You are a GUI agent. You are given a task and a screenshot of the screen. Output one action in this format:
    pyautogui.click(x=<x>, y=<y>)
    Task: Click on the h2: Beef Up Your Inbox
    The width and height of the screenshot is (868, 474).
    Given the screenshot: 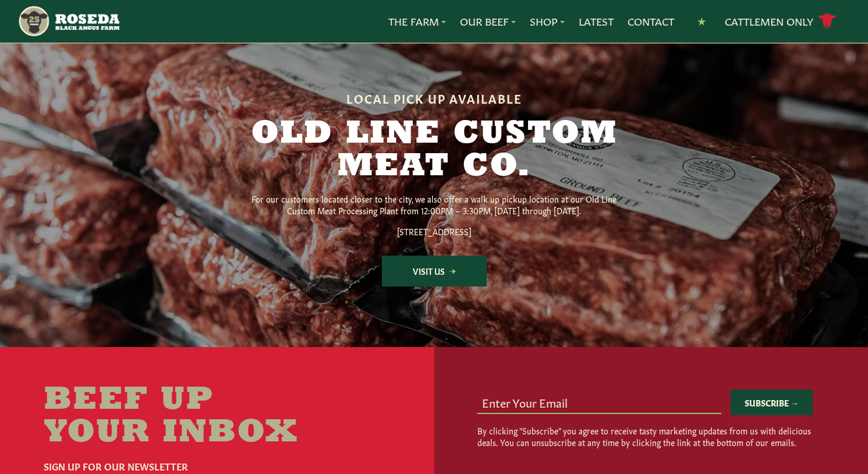 What is the action you would take?
    pyautogui.click(x=193, y=417)
    